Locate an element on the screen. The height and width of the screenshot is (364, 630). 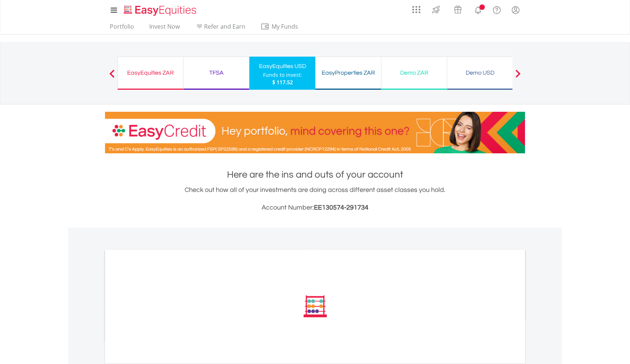
h3: Account Number: is located at coordinates (315, 208).